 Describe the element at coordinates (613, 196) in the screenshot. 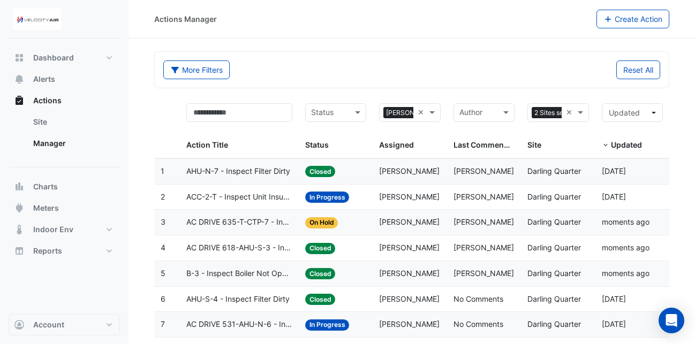

I see `span: 2025-08-26T14:05:48.754` at that location.